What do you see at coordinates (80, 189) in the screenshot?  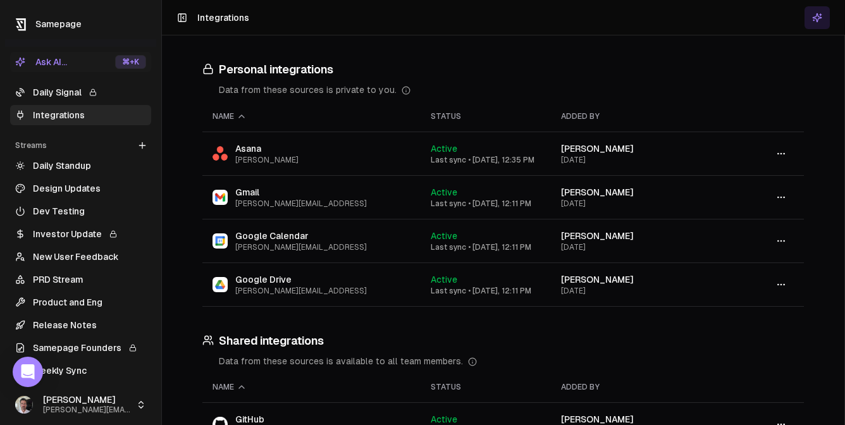 I see `a: Design Updates` at bounding box center [80, 189].